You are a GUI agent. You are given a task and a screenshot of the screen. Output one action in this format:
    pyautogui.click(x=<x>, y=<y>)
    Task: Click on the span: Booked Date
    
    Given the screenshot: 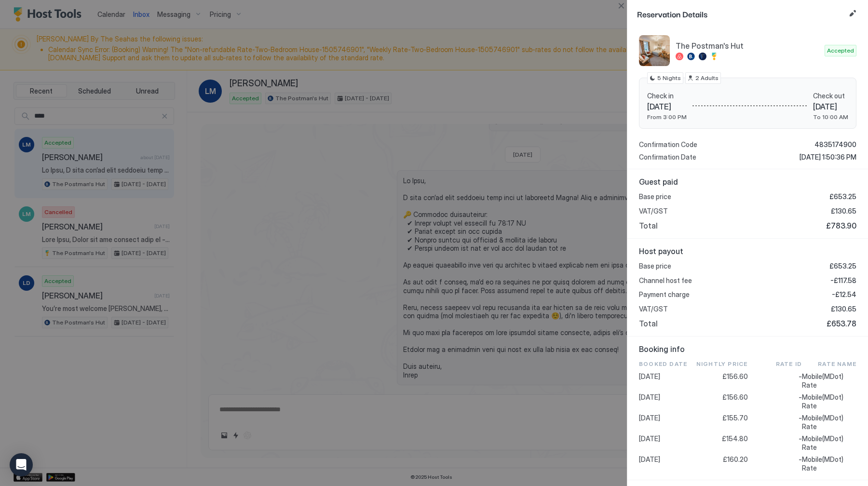 What is the action you would take?
    pyautogui.click(x=666, y=364)
    